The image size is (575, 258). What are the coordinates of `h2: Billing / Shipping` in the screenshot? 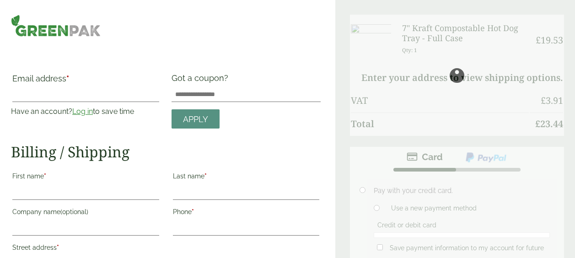 It's located at (166, 152).